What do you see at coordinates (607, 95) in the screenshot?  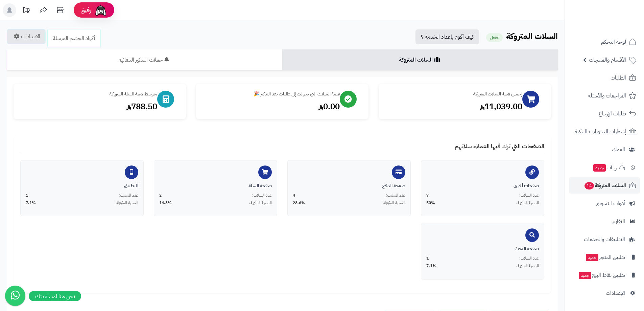 I see `span: المراجعات والأسئلة` at bounding box center [607, 95].